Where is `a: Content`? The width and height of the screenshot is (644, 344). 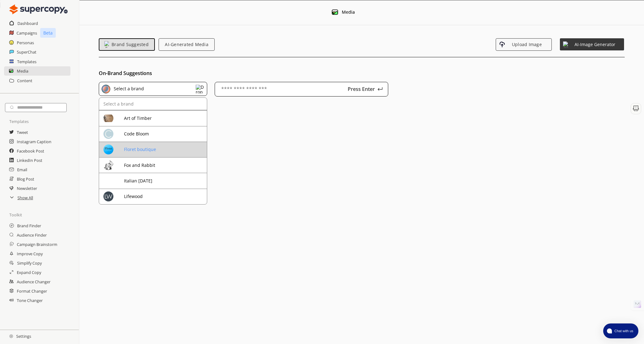
a: Content is located at coordinates (25, 81).